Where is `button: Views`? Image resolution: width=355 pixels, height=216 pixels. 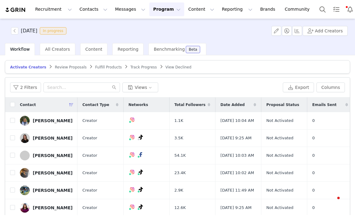 button: Views is located at coordinates (140, 87).